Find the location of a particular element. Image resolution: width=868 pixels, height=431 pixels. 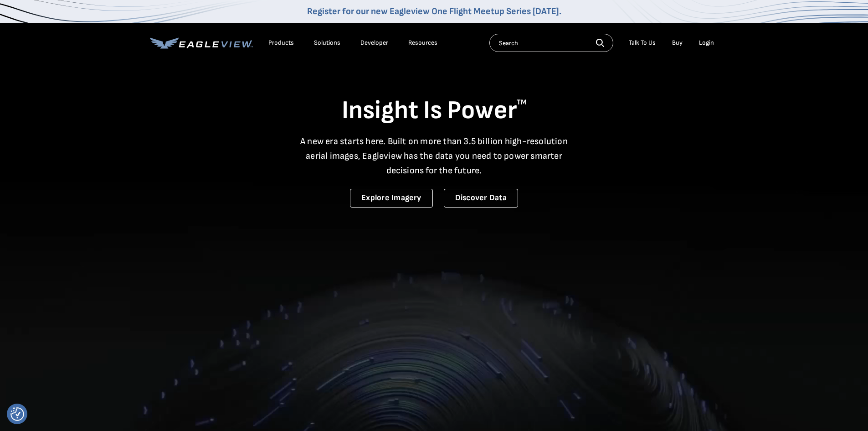

div: Resources is located at coordinates (423, 43).